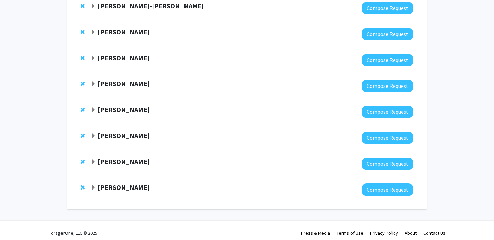 This screenshot has width=494, height=240. I want to click on span: Remove Margaret Kasner from bookmarks, so click(83, 58).